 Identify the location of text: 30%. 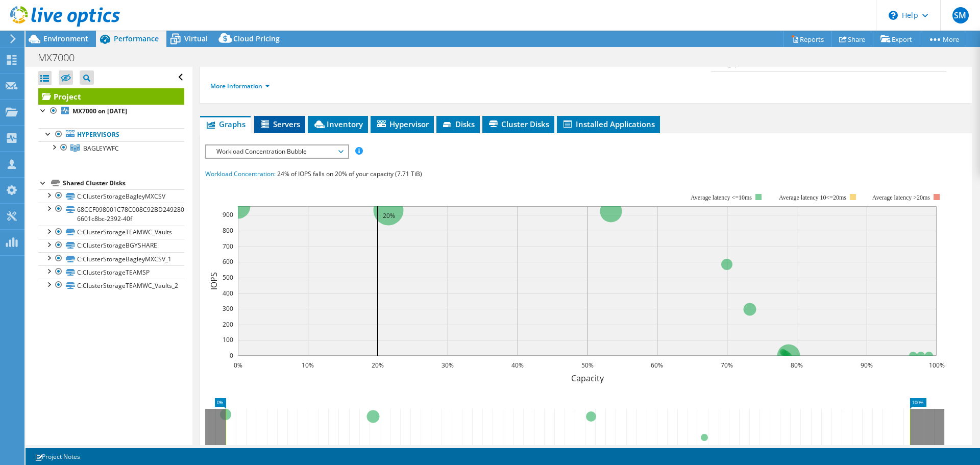
(448, 365).